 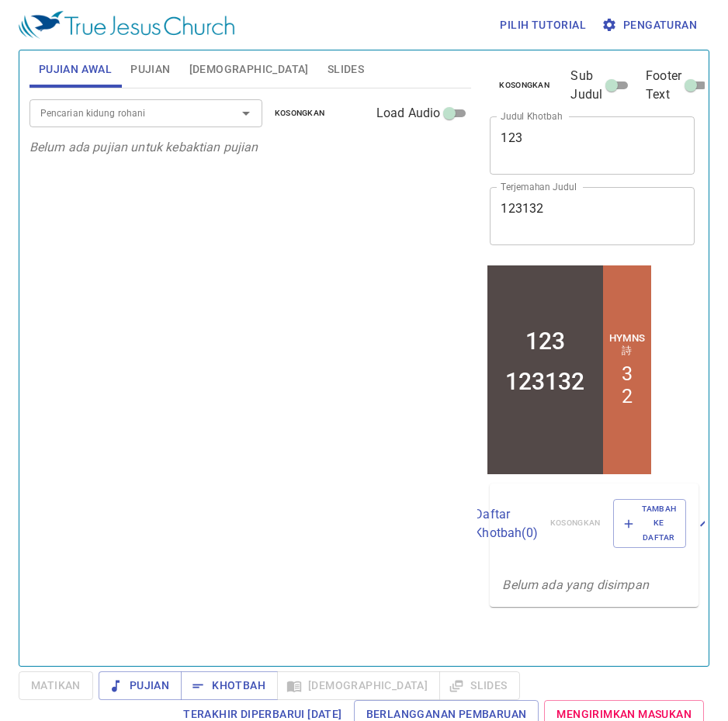 I want to click on p: Daftar Khotbah ( 0 ), so click(x=505, y=524).